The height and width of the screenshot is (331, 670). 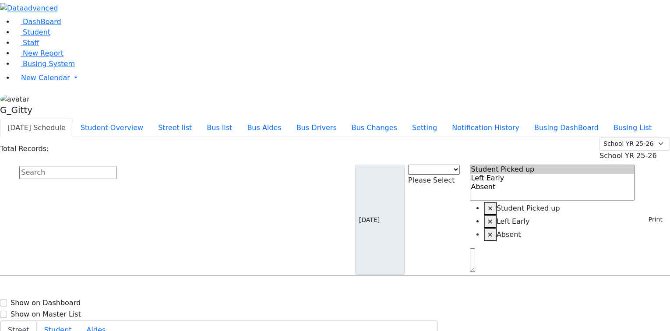 I want to click on span: DashBoard, so click(x=42, y=21).